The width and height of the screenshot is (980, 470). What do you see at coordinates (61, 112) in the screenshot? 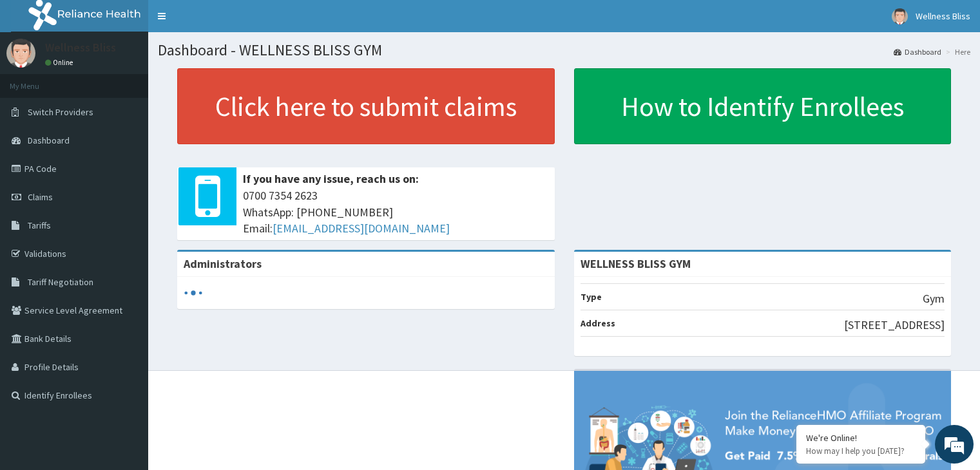
I see `span: Switch Providers` at bounding box center [61, 112].